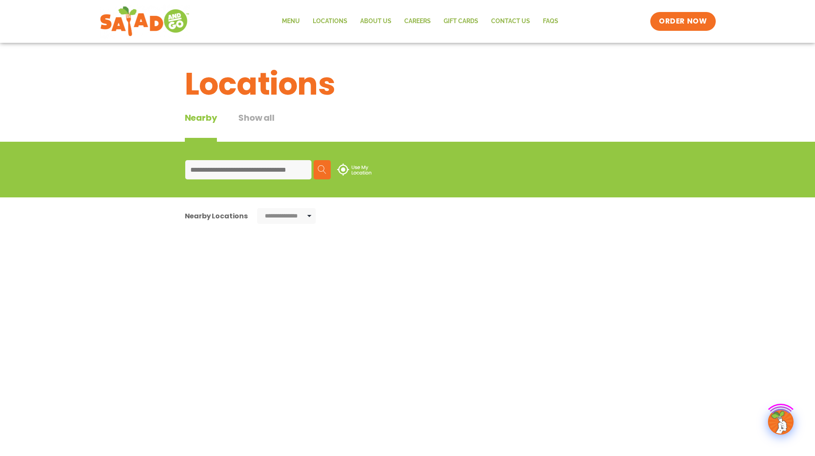 This screenshot has width=815, height=456. What do you see at coordinates (551, 21) in the screenshot?
I see `a: FAQs` at bounding box center [551, 21].